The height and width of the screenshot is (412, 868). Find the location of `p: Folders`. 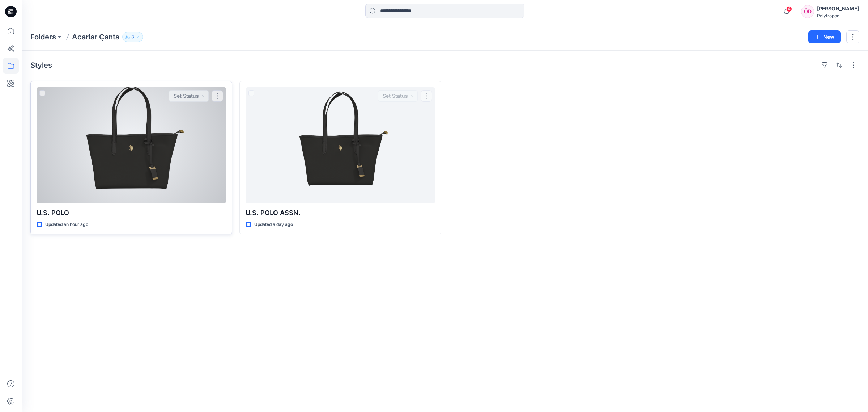

p: Folders is located at coordinates (43, 37).